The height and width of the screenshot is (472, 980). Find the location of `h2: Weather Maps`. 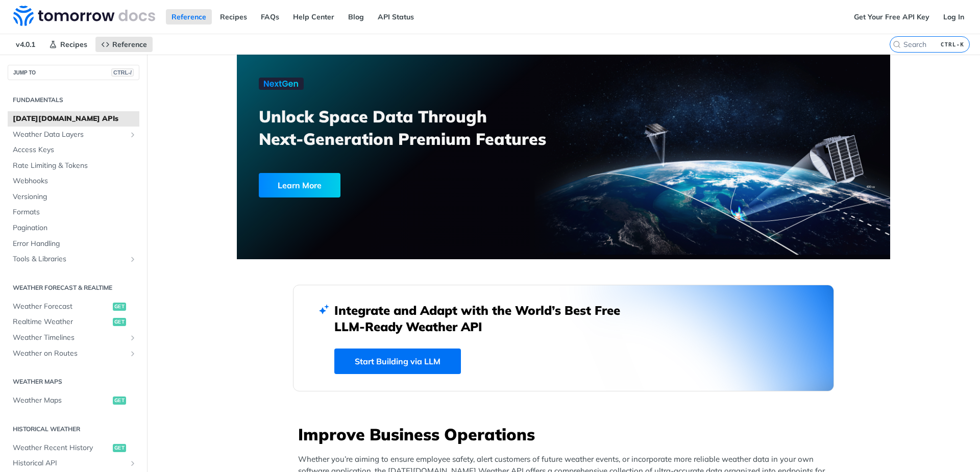

h2: Weather Maps is located at coordinates (73, 382).